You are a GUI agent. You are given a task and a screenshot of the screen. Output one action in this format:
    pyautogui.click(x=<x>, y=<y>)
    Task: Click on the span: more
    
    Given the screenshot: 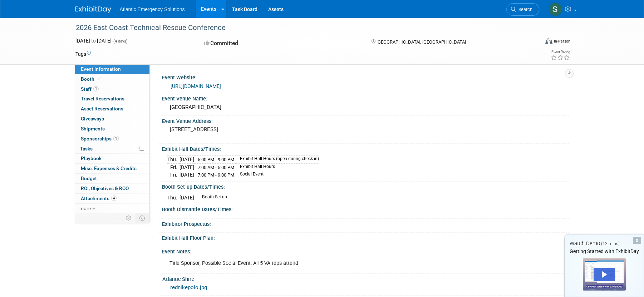 What is the action you would take?
    pyautogui.click(x=85, y=209)
    